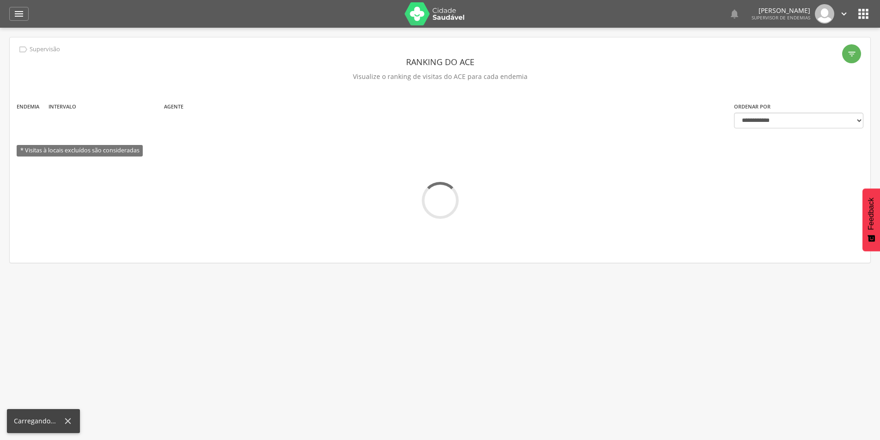 This screenshot has height=440, width=880. What do you see at coordinates (38, 421) in the screenshot?
I see `div: Carregando...` at bounding box center [38, 421].